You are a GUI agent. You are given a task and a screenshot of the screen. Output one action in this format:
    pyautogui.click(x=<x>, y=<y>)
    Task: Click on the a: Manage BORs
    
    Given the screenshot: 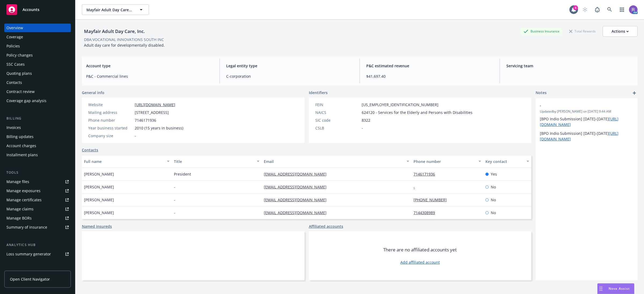 What is the action you would take?
    pyautogui.click(x=38, y=218)
    